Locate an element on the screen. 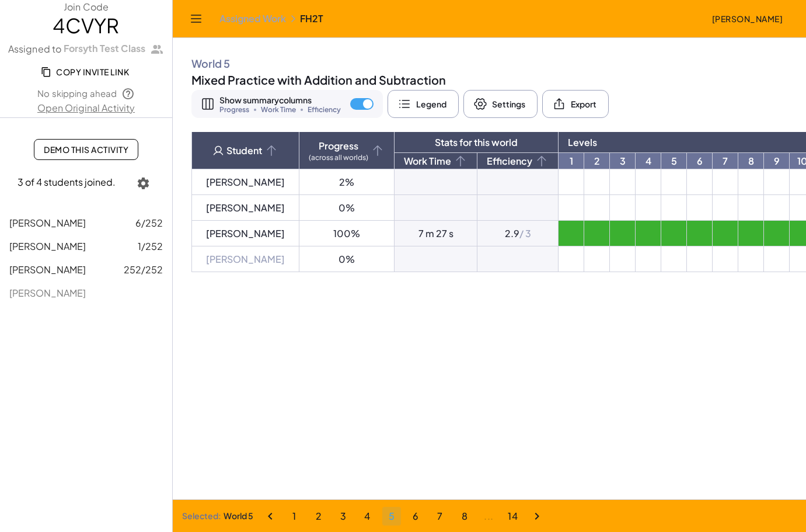 This screenshot has width=806, height=532. span: 2 is located at coordinates (318, 515).